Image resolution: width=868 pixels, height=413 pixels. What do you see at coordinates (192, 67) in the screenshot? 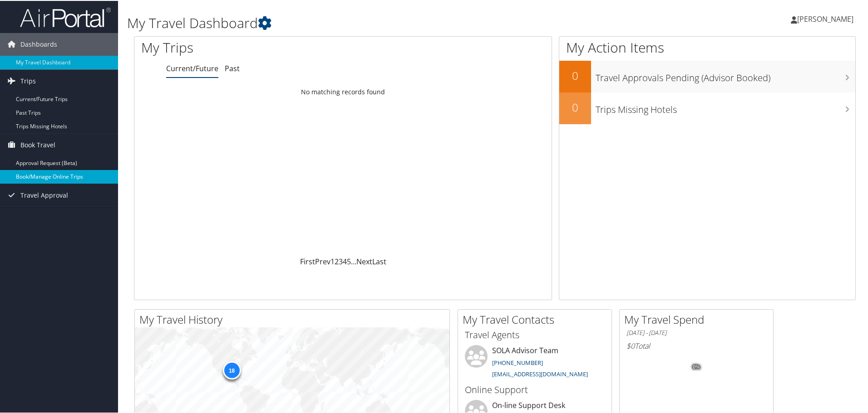
I see `a: Current/Future` at bounding box center [192, 67].